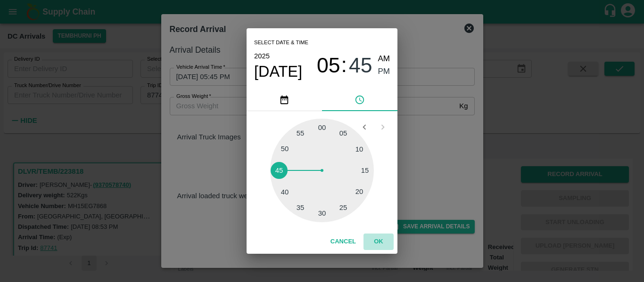 Image resolution: width=644 pixels, height=282 pixels. I want to click on span: Select date & time, so click(281, 43).